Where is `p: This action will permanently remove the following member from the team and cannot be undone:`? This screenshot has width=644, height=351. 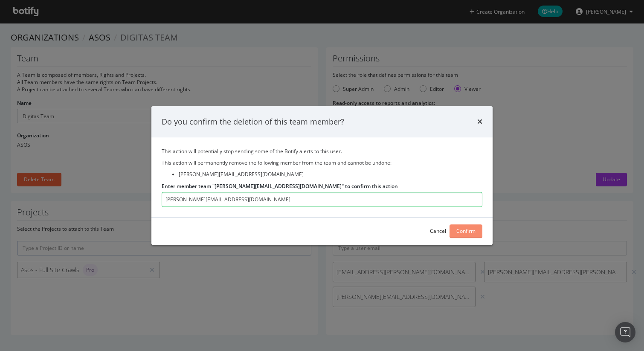 p: This action will permanently remove the following member from the team and cannot be undone: is located at coordinates (322, 163).